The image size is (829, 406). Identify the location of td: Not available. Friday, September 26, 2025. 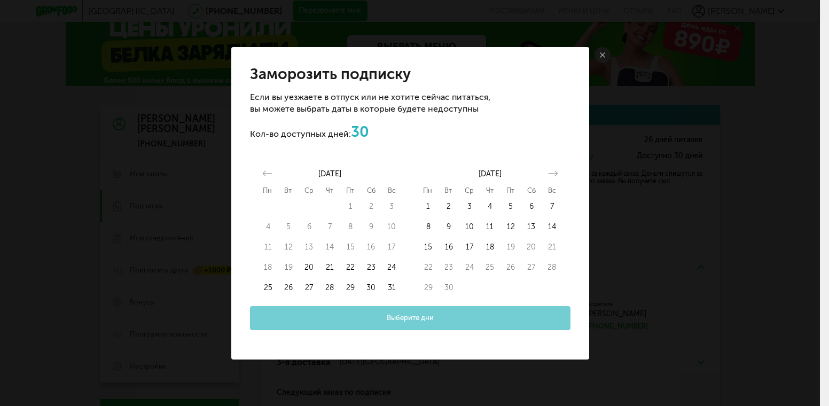
(511, 268).